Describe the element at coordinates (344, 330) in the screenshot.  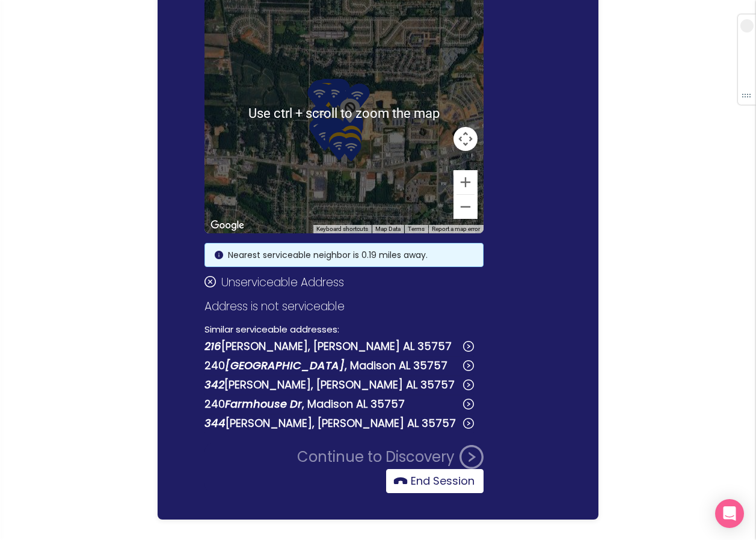
I see `p: Similar serviceable addresses:` at that location.